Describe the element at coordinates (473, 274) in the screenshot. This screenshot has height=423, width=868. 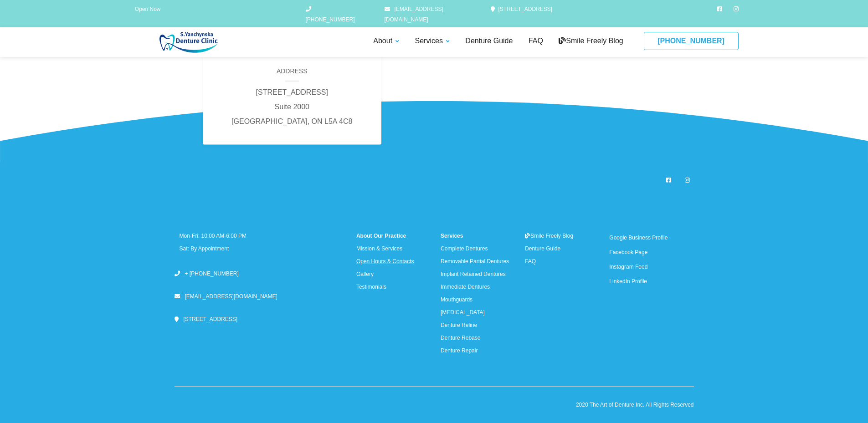
I see `a: Implant Retained Dentures` at that location.